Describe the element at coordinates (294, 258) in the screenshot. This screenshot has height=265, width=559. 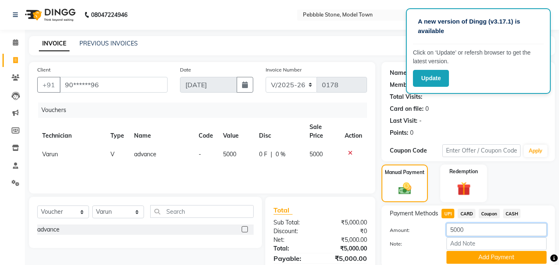
I see `div: Payable:` at that location.